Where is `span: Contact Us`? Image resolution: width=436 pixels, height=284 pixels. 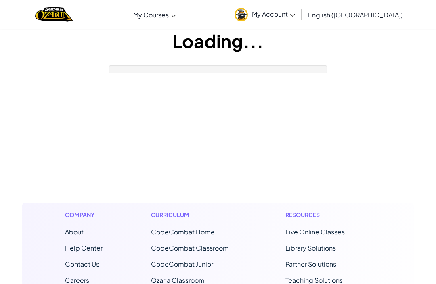
span: Contact Us is located at coordinates (82, 264).